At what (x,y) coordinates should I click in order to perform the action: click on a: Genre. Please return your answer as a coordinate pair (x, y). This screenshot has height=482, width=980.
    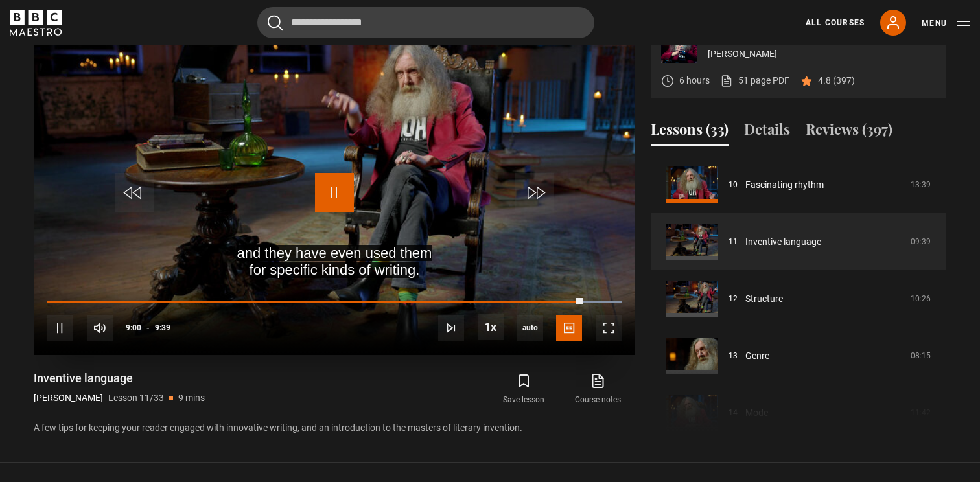
    Looking at the image, I should click on (757, 356).